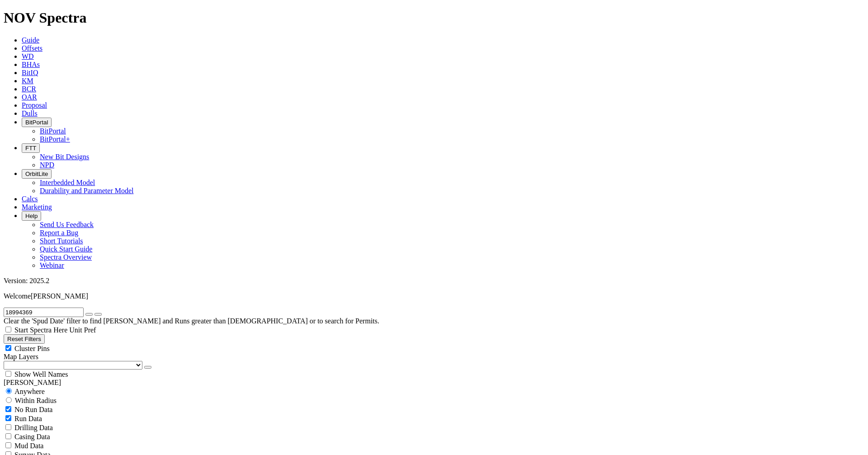 Image resolution: width=868 pixels, height=455 pixels. What do you see at coordinates (36, 207) in the screenshot?
I see `span: Marketing` at bounding box center [36, 207].